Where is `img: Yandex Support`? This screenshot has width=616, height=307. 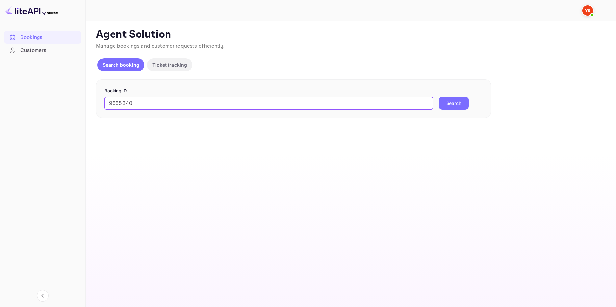
img: Yandex Support is located at coordinates (588, 11).